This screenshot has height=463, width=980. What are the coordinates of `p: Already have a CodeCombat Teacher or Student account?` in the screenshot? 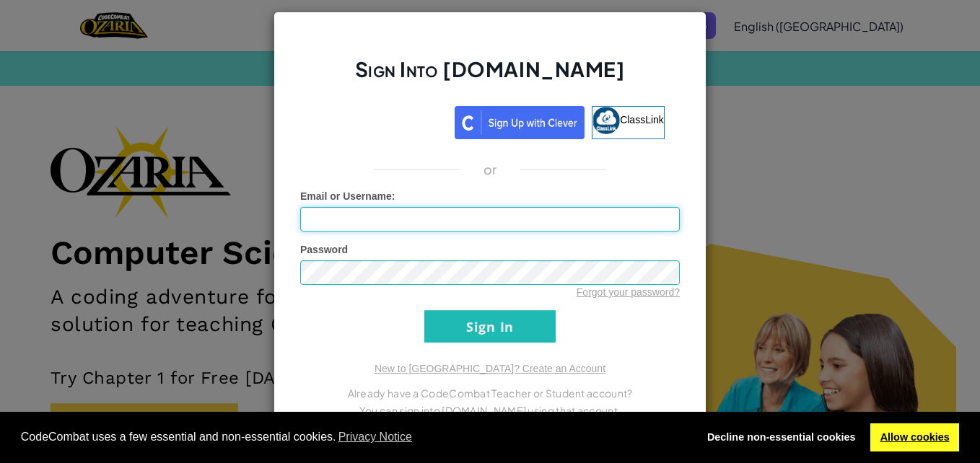 It's located at (490, 393).